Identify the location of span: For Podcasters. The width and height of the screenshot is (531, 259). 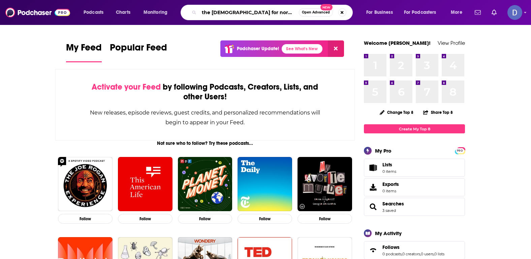
(420, 12).